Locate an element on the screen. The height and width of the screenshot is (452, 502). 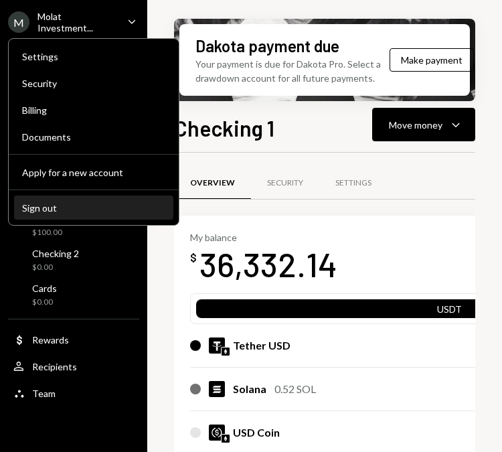
div: 0.52 SOL is located at coordinates (295, 389).